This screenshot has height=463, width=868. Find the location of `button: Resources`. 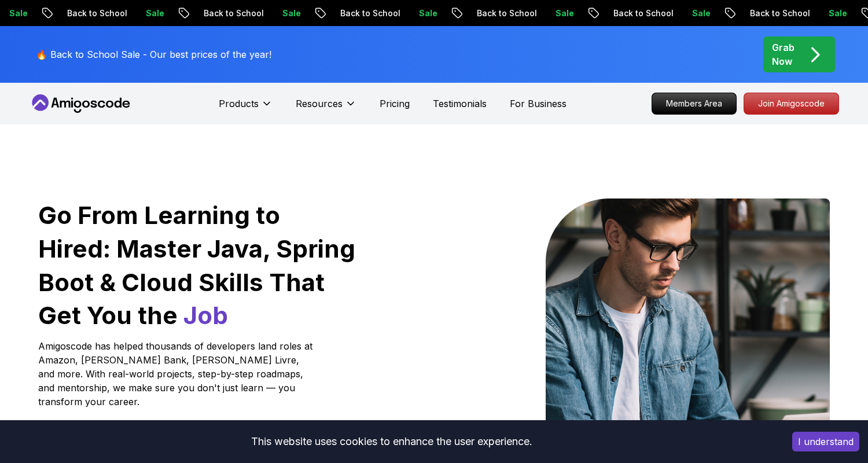

button: Resources is located at coordinates (326, 108).